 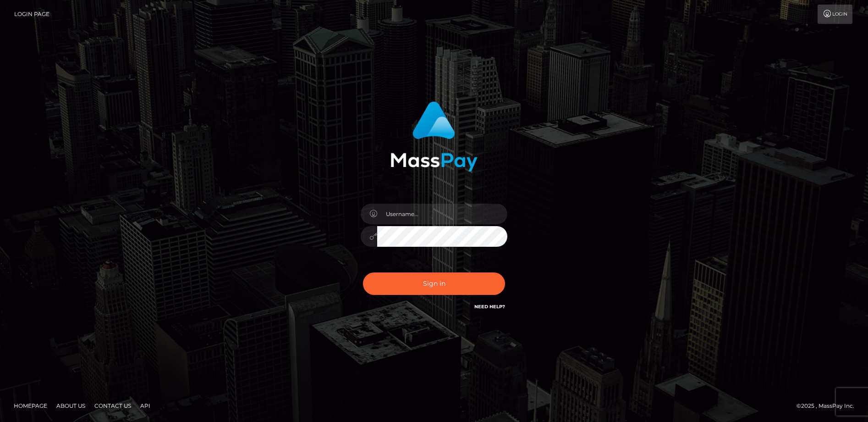 I want to click on a: About Us, so click(x=71, y=405).